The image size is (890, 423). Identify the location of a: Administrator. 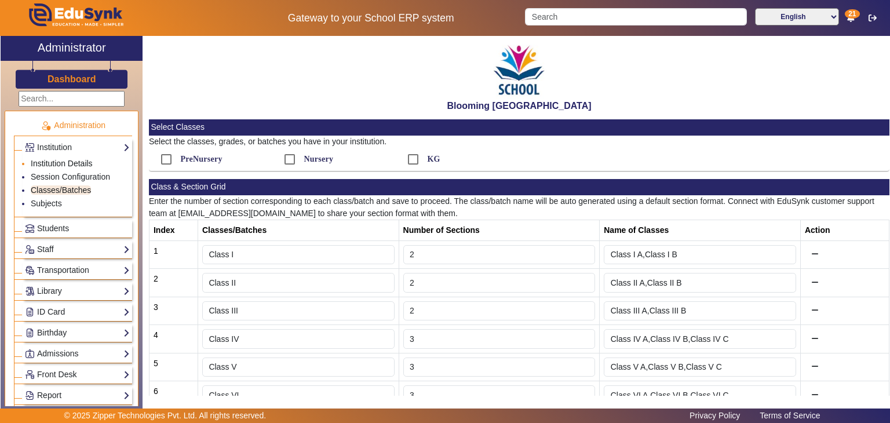
(71, 48).